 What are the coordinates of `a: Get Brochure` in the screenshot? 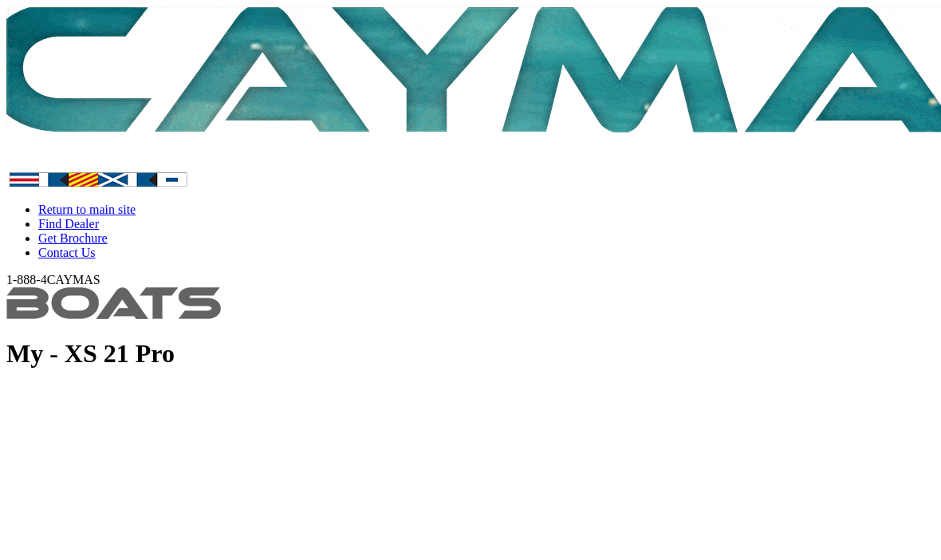 It's located at (73, 238).